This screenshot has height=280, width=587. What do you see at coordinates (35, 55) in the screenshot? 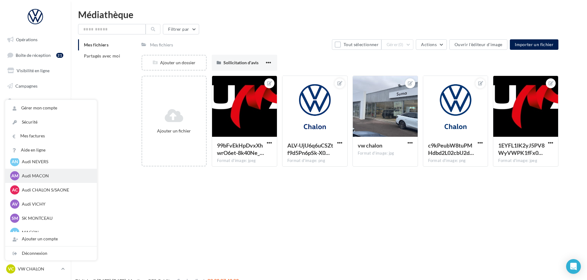
I see `a: Boîte de réception21` at bounding box center [35, 55].